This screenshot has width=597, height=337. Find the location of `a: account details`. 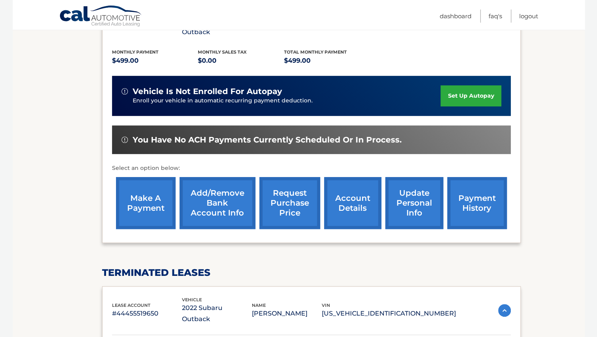

a: account details is located at coordinates (352, 203).